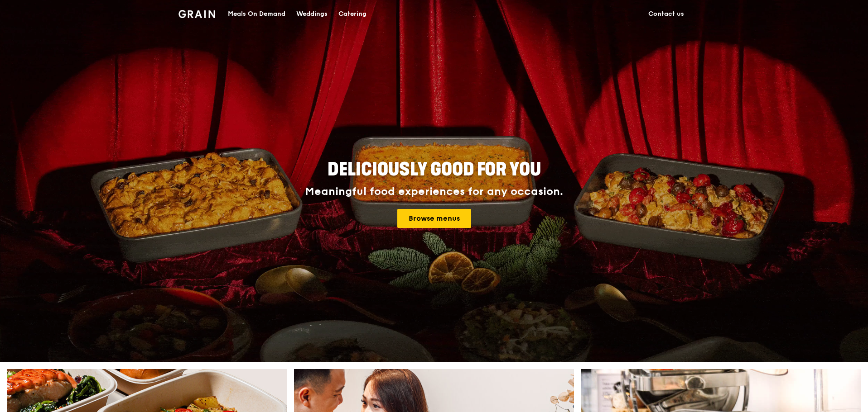 The width and height of the screenshot is (868, 412). What do you see at coordinates (434, 192) in the screenshot?
I see `div: Meaningful food experiences for any occasion.` at bounding box center [434, 192].